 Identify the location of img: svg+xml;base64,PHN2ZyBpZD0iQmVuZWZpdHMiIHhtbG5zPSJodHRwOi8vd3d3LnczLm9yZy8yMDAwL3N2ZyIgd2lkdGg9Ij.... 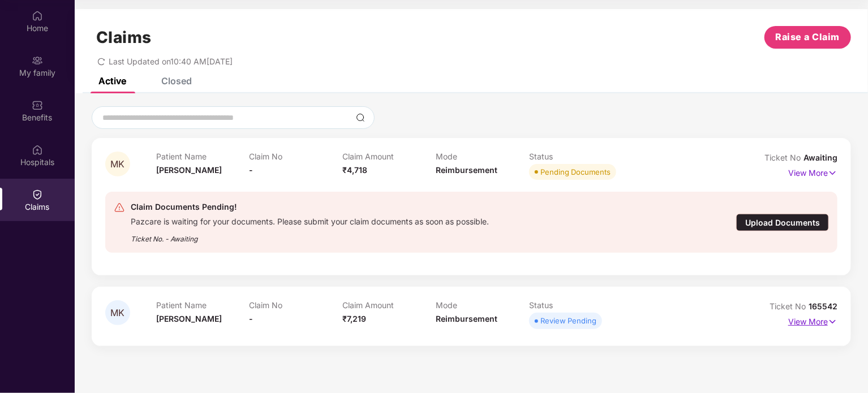
(37, 105).